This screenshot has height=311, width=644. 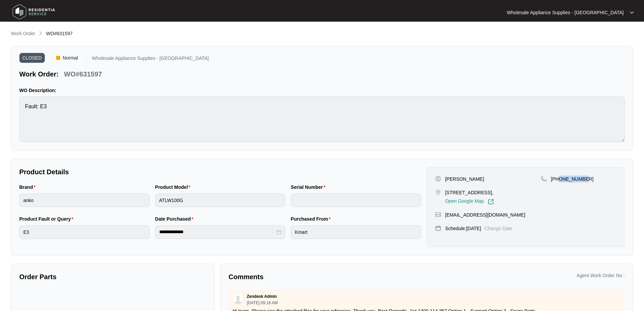 What do you see at coordinates (498, 228) in the screenshot?
I see `p: Change Date` at bounding box center [498, 228].